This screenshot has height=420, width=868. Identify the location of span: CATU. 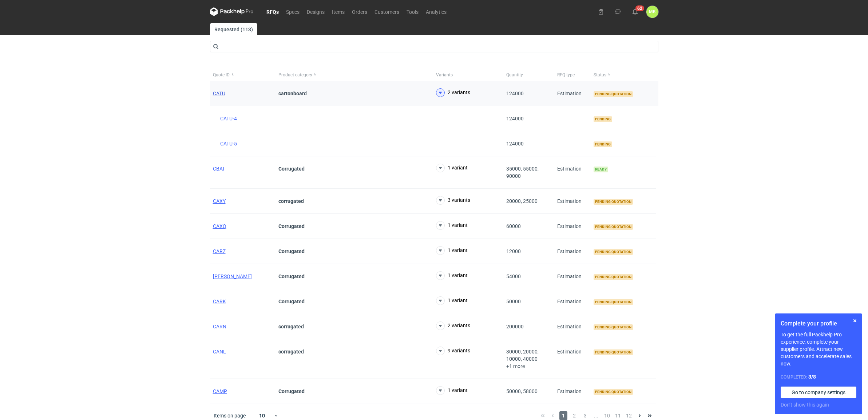
(219, 94).